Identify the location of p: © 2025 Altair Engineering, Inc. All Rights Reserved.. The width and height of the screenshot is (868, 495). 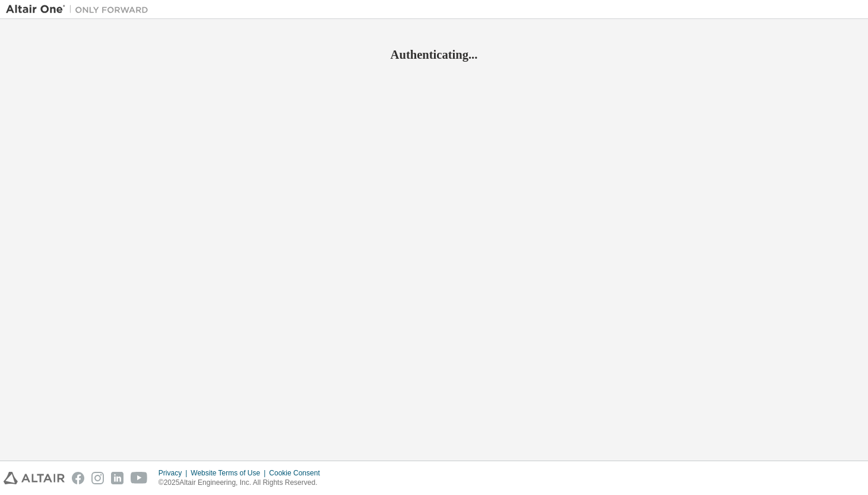
(243, 482).